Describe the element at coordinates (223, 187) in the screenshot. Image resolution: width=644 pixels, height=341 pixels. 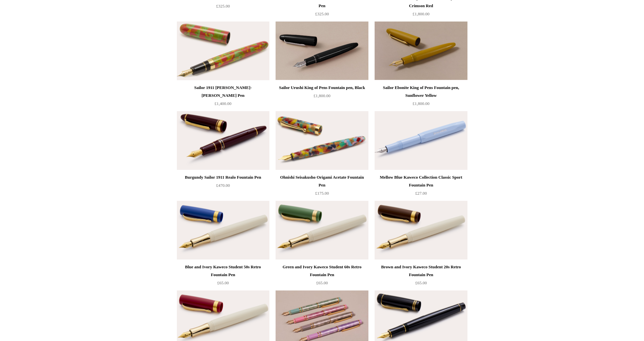
I see `a: Burgundy Sailor 1911 Realo Fountain Pen £470.00` at that location.